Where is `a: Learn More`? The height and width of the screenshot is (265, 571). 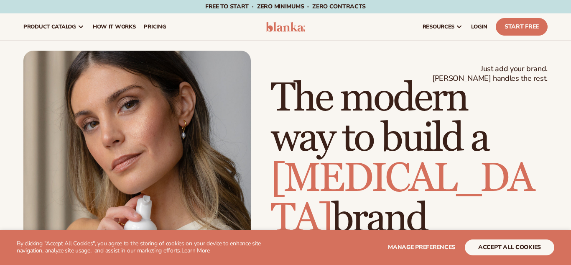
a: Learn More is located at coordinates (196, 250).